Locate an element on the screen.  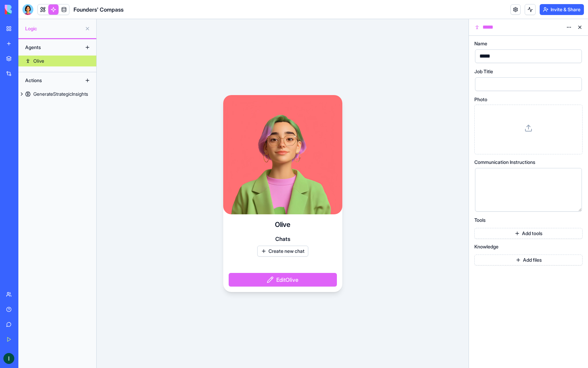
span: Name is located at coordinates (481, 44).